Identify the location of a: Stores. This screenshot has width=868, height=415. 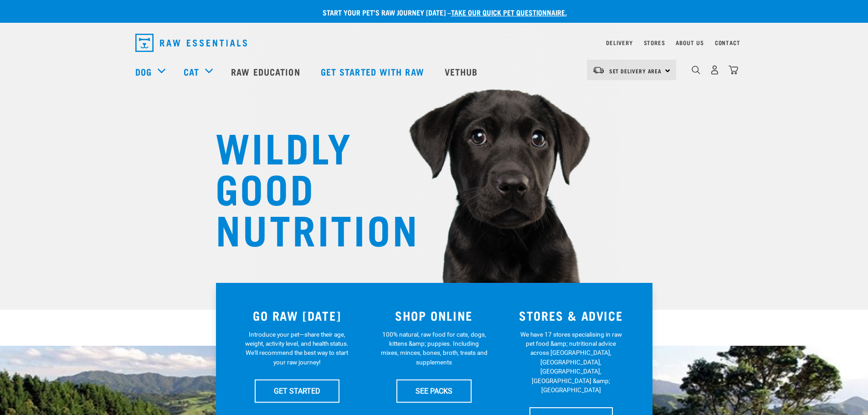
(654, 42).